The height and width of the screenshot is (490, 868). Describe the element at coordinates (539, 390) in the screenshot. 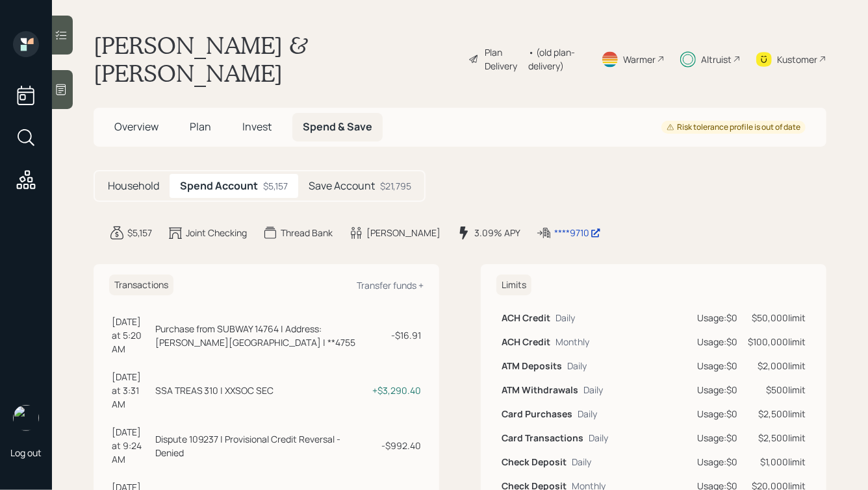

I see `h6: ATM Withdrawals` at that location.